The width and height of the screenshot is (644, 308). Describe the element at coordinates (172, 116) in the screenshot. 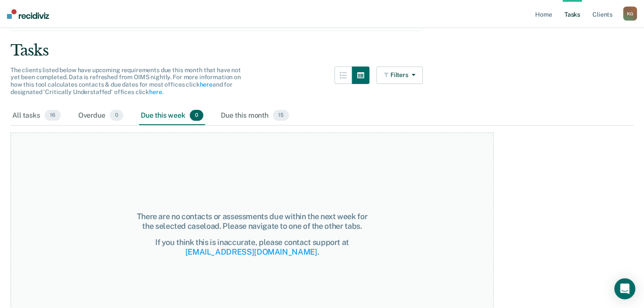

I see `div: Due this week0` at that location.